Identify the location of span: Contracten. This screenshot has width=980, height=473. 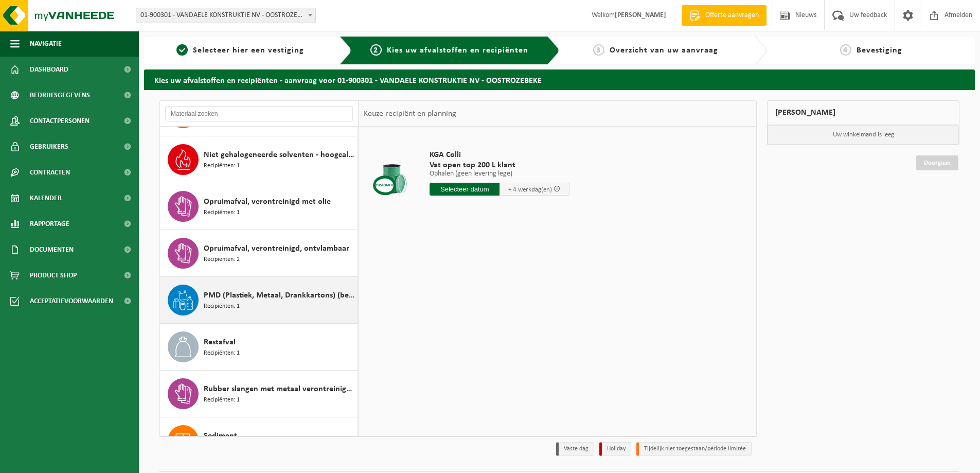
(50, 173).